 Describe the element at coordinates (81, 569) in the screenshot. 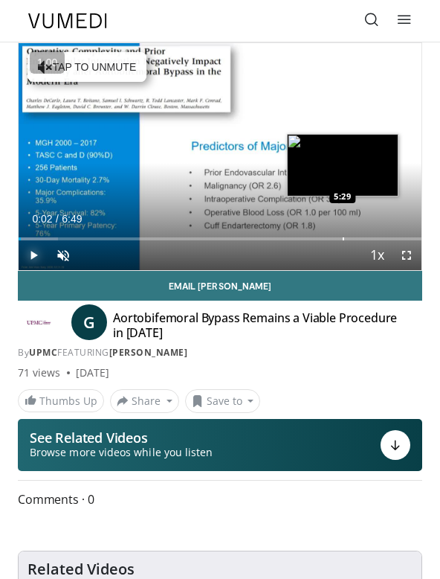

I see `h4: Related Videos` at that location.